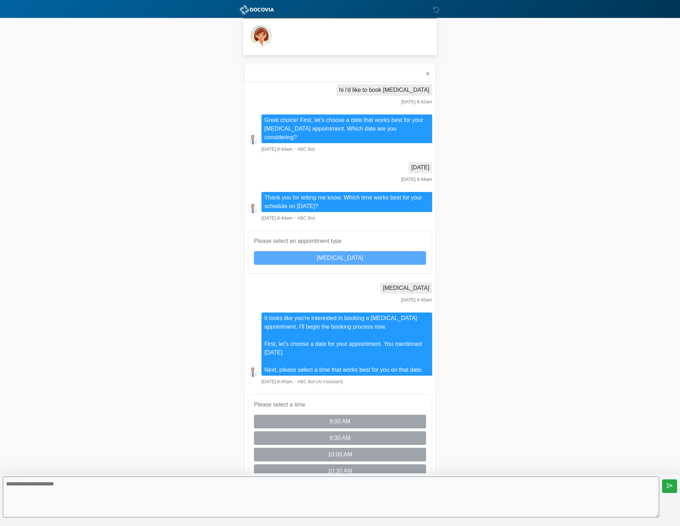 This screenshot has height=526, width=680. I want to click on button: 10:00 AM, so click(340, 454).